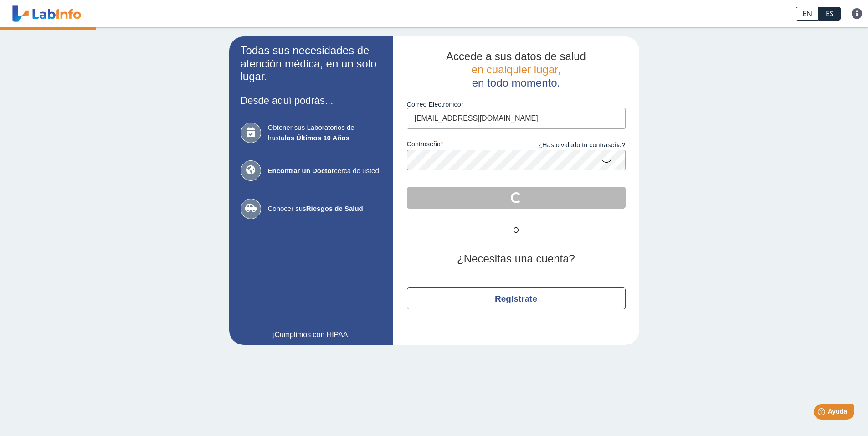 This screenshot has width=868, height=436. What do you see at coordinates (325, 171) in the screenshot?
I see `span: cerca de usted` at bounding box center [325, 171].